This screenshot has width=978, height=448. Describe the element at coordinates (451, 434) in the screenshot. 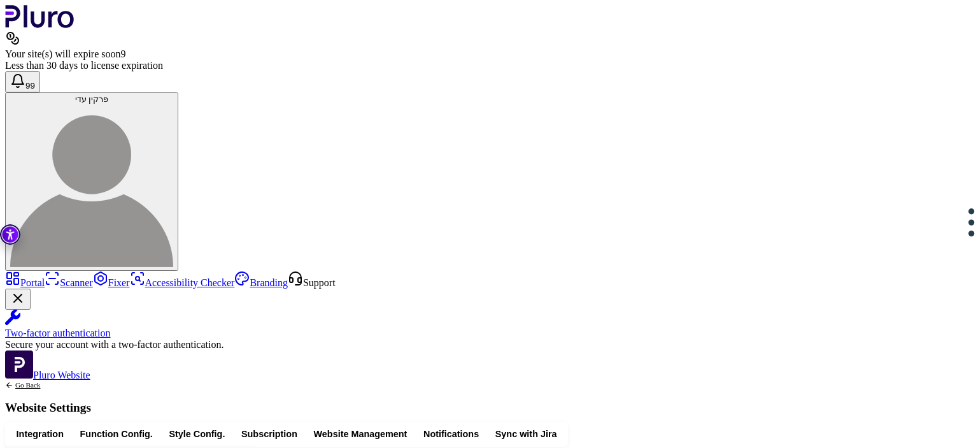

I see `span: Notifications` at that location.